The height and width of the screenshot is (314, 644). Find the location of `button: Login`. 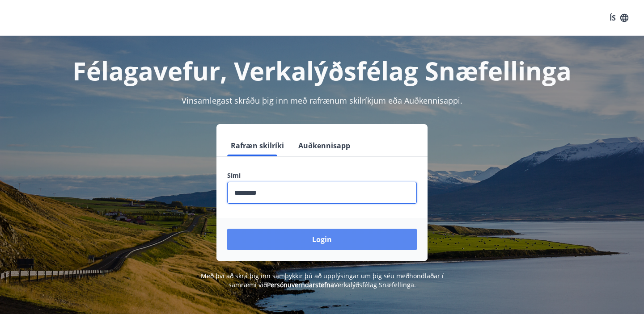

button: Login is located at coordinates (322, 239).